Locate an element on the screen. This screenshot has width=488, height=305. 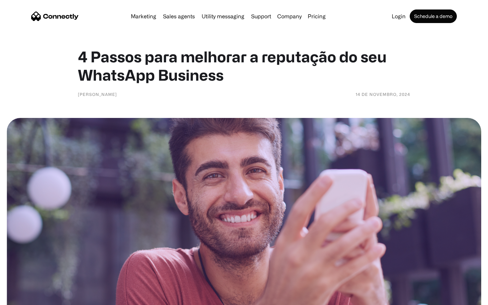
a: Sales agents is located at coordinates (179, 16).